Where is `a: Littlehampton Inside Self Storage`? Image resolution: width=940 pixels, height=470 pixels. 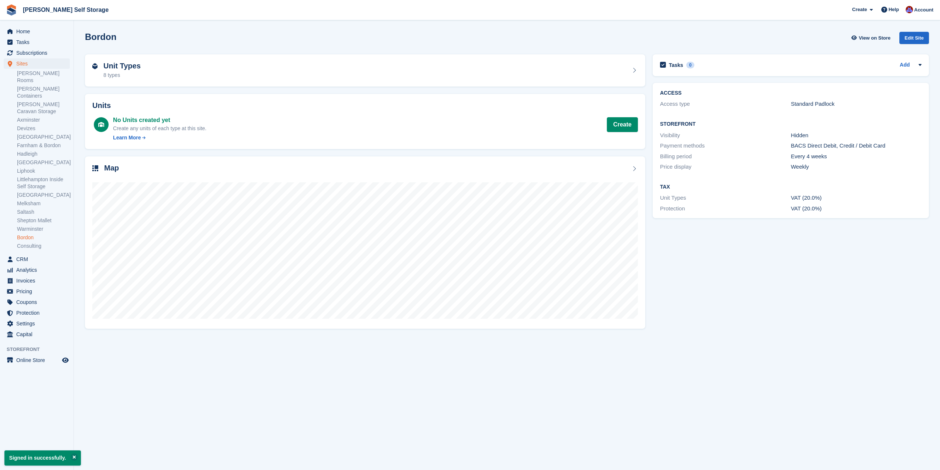
a: Littlehampton Inside Self Storage is located at coordinates (43, 183).